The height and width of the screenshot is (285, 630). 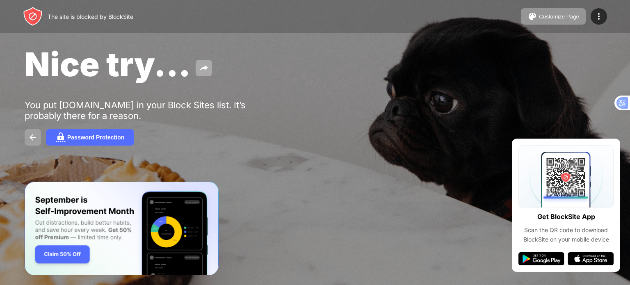 I want to click on img: header-logo.svg, so click(x=33, y=16).